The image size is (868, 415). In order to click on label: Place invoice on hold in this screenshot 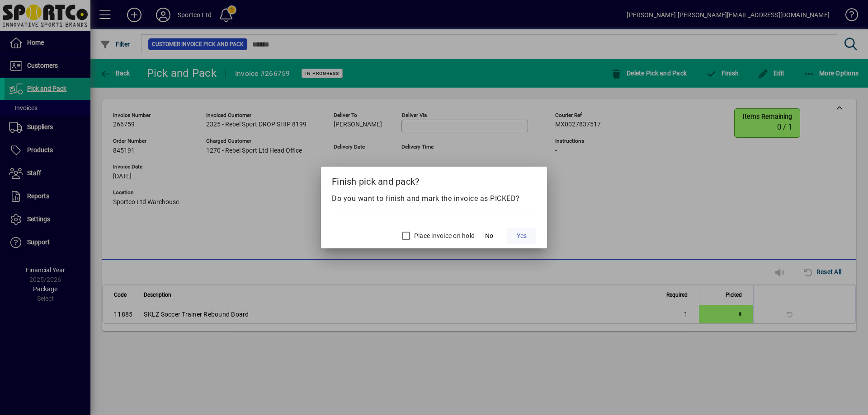, I will do `click(443, 236)`.